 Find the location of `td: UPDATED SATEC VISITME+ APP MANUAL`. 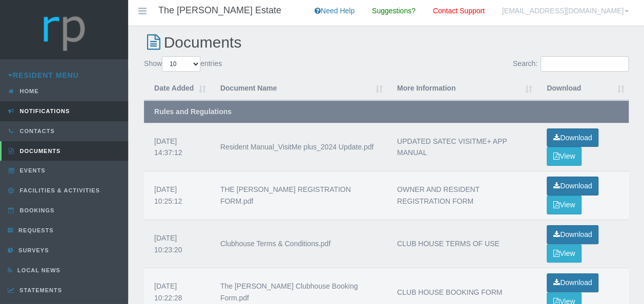

td: UPDATED SATEC VISITME+ APP MANUAL is located at coordinates (462, 147).